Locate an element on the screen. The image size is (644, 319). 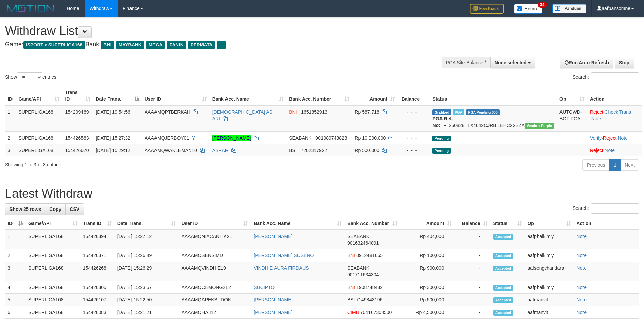
th: User ID: activate to sort column ascending is located at coordinates (215, 224).